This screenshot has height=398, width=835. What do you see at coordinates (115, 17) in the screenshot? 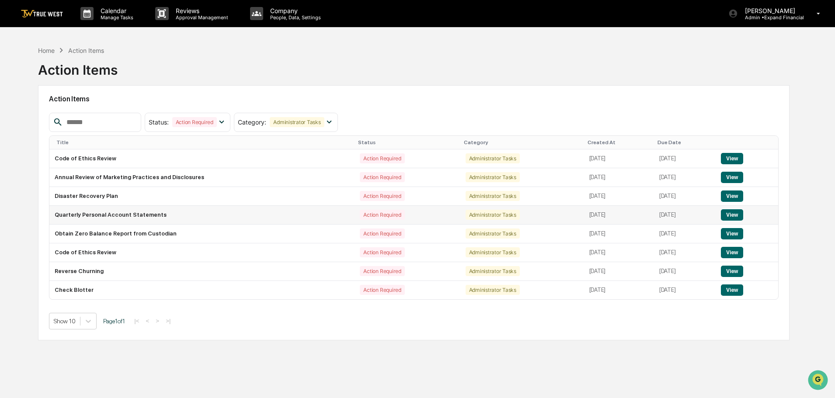
I see `p: Manage Tasks` at bounding box center [115, 17].